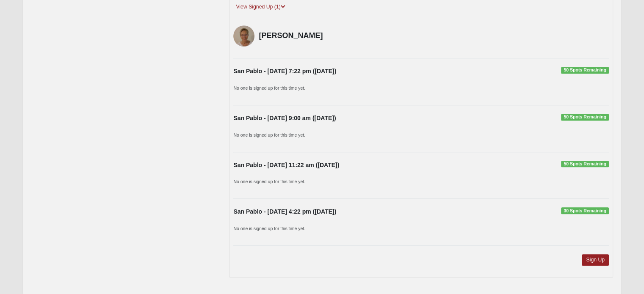 This screenshot has width=644, height=294. What do you see at coordinates (584, 211) in the screenshot?
I see `span: 30 Spots Remaining` at bounding box center [584, 211].